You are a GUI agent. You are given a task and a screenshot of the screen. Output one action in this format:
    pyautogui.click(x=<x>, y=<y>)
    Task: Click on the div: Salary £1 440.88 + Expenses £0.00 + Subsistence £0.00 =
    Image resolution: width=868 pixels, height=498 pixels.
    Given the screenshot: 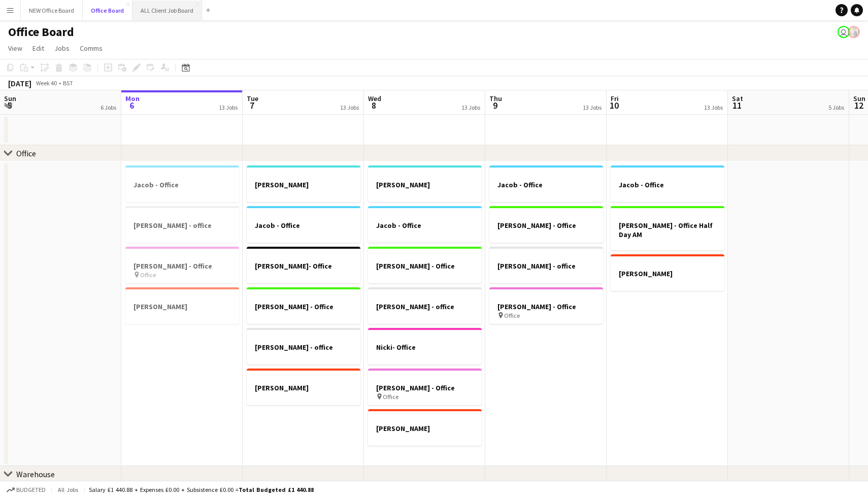 What is the action you would take?
    pyautogui.click(x=201, y=489)
    